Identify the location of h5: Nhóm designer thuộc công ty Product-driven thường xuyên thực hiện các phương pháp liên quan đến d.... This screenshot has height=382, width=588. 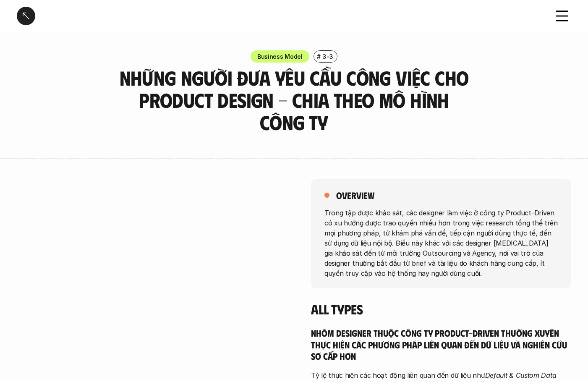
(441, 345).